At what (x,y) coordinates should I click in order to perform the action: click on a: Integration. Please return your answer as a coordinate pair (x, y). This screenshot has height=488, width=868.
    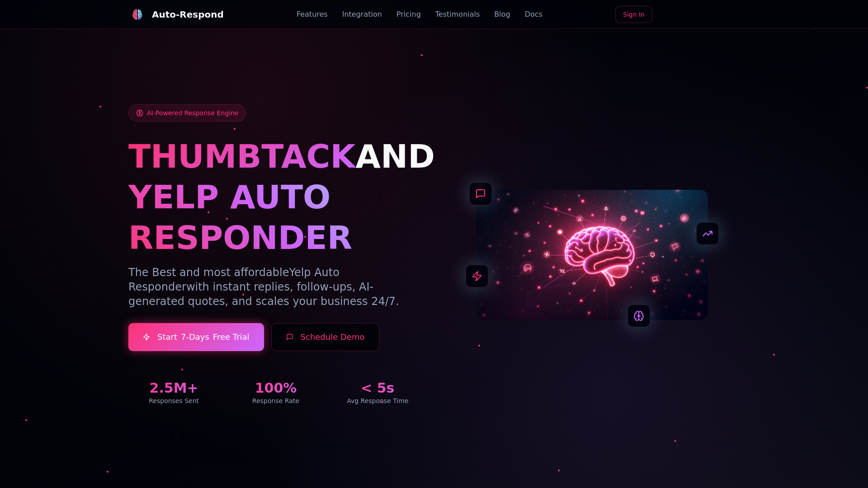
    Looking at the image, I should click on (362, 15).